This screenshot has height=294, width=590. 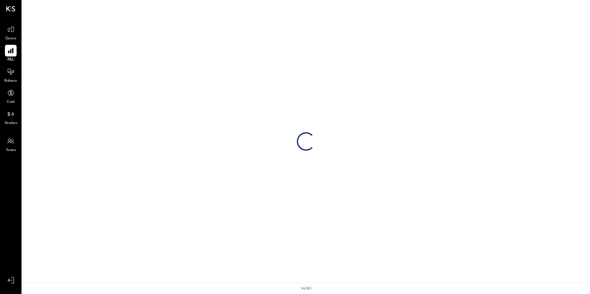 I want to click on span: Teams, so click(x=11, y=151).